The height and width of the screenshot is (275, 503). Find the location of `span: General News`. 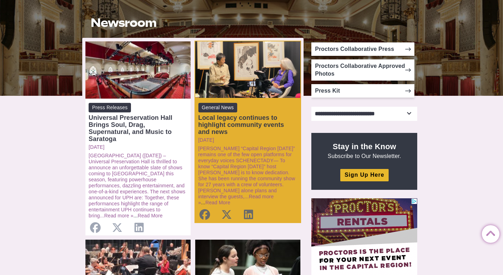

span: General News is located at coordinates (218, 107).